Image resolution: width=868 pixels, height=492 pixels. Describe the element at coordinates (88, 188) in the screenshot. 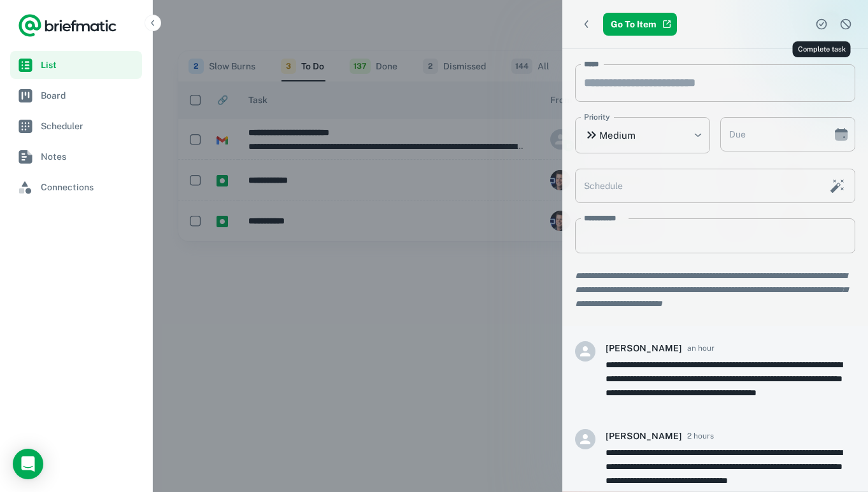

I see `span: Connections` at that location.